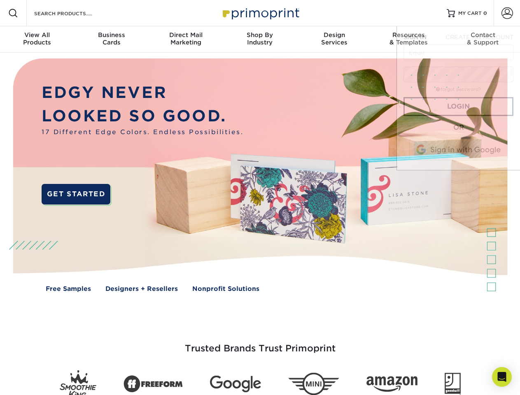 This screenshot has height=395, width=520. What do you see at coordinates (458, 89) in the screenshot?
I see `a: forgot password?` at bounding box center [458, 89].